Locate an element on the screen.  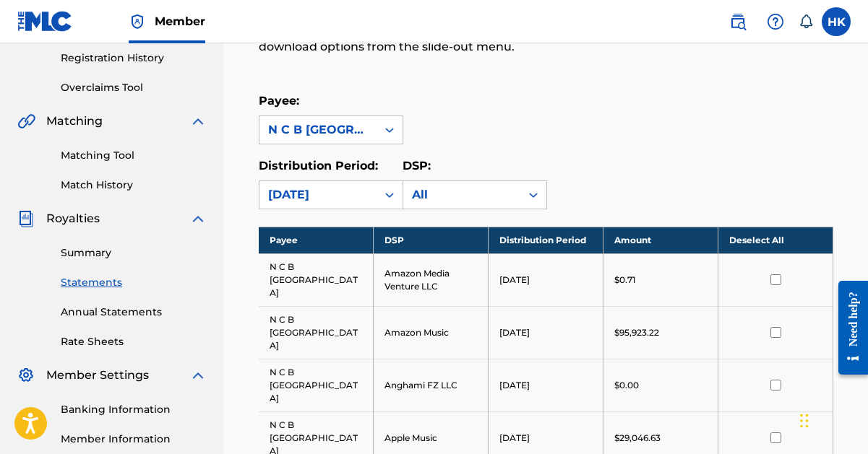
p: $95,923.22 is located at coordinates (636, 333).